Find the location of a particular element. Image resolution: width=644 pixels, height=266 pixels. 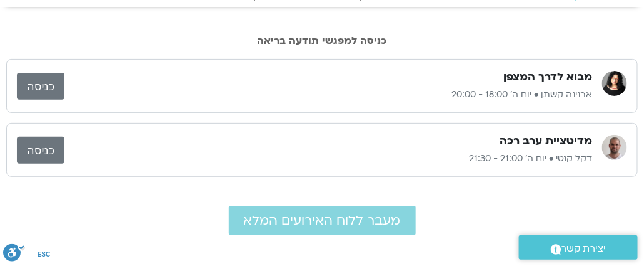

p: ארנינה קשתן • יום ה׳ 18:00 - 20:00 is located at coordinates (328, 95).